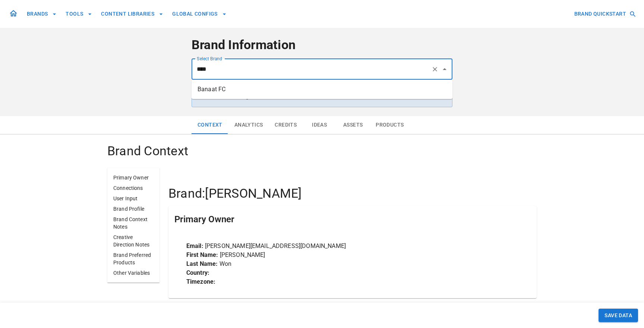  What do you see at coordinates (133, 223) in the screenshot?
I see `p: Brand Context Notes` at bounding box center [133, 223].